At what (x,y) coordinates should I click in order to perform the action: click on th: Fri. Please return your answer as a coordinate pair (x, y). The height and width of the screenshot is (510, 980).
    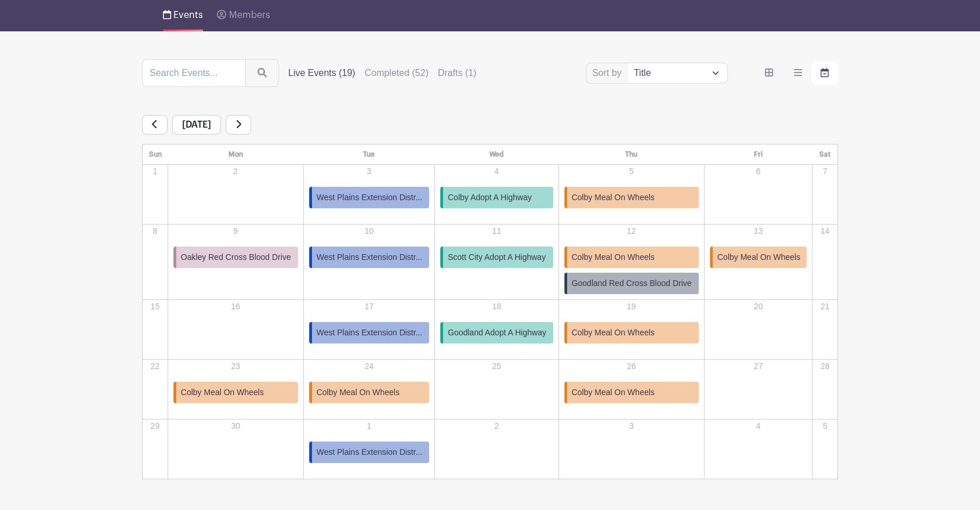
    Looking at the image, I should click on (758, 154).